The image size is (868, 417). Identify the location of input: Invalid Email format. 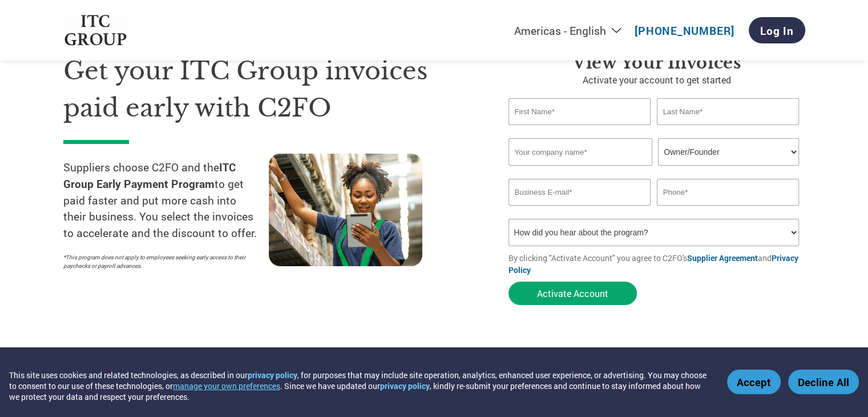
(580, 192).